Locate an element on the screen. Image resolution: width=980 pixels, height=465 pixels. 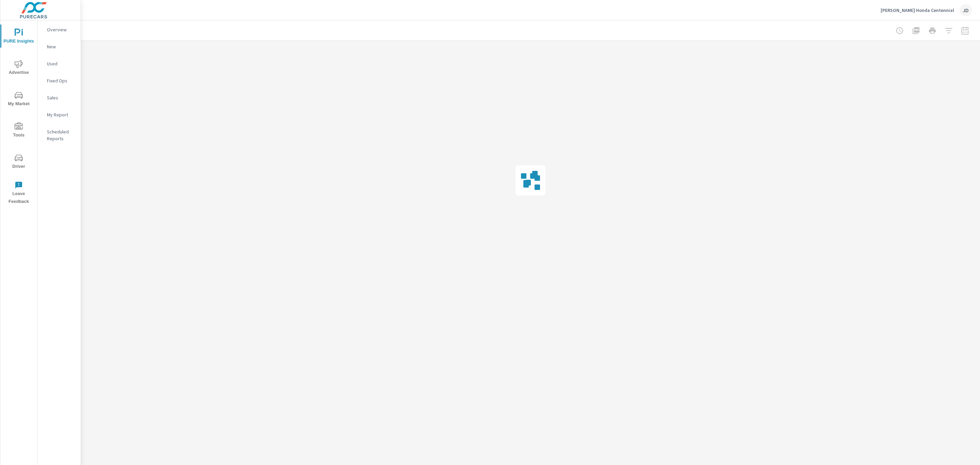
span: Leave Feedback is located at coordinates (19, 193).